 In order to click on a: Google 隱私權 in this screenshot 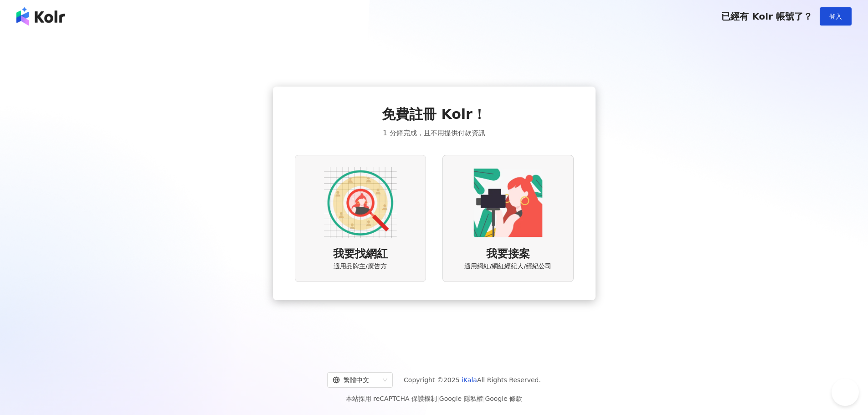, I will do `click(461, 399)`.